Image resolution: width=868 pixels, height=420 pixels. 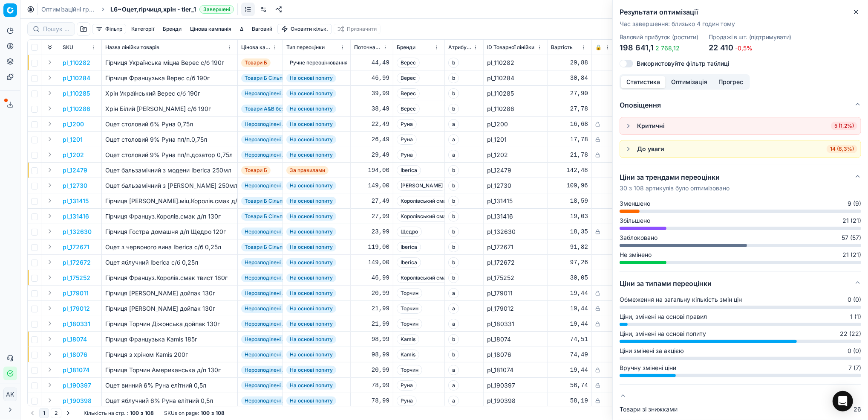 What do you see at coordinates (367, 47) in the screenshot?
I see `span: Поточна ціна` at bounding box center [367, 47].